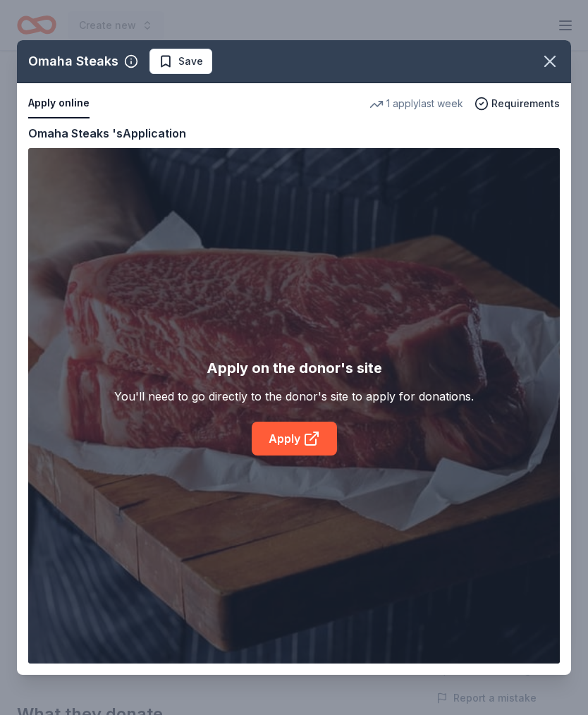  What do you see at coordinates (58, 103) in the screenshot?
I see `button: Apply online` at bounding box center [58, 103].